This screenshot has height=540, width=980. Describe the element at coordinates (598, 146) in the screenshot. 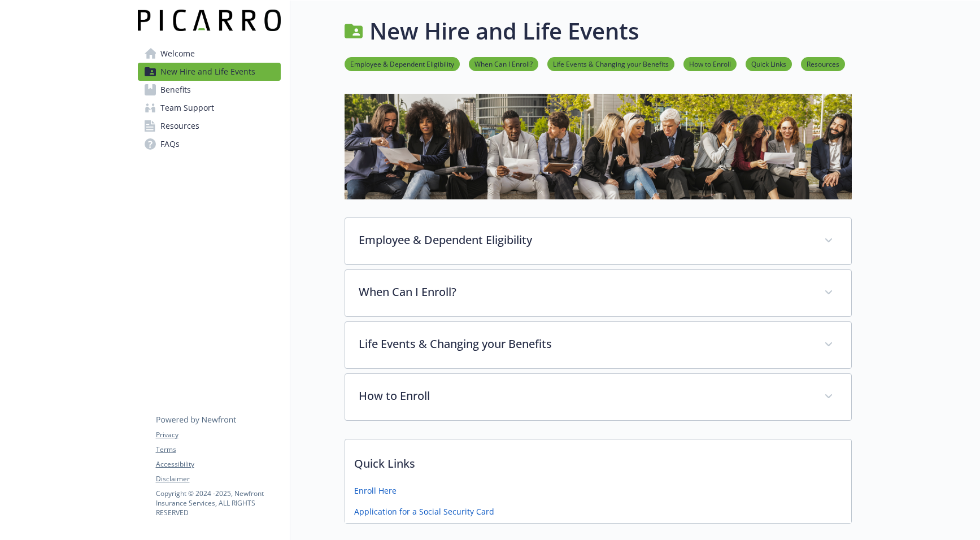

I see `img: new hire page banner` at that location.